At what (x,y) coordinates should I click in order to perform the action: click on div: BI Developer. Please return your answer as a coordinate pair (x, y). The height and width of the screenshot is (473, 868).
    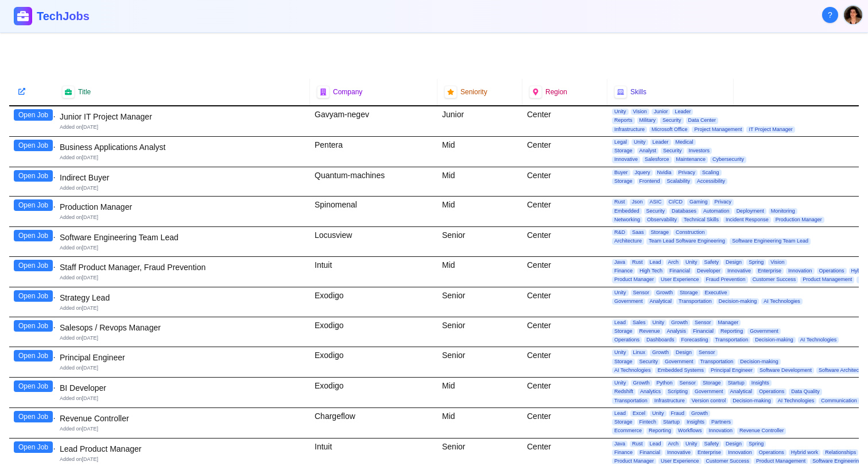
    Looking at the image, I should click on (182, 388).